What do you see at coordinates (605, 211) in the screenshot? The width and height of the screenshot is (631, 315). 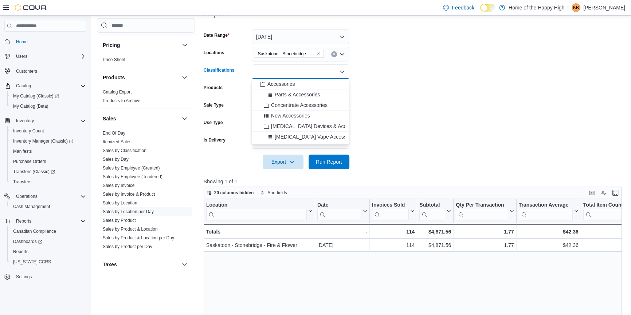 I see `div: Total Item Count` at bounding box center [605, 211].